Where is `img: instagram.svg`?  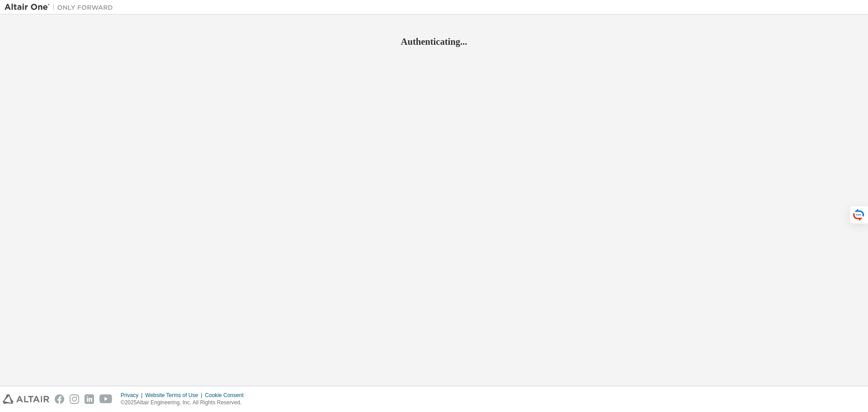 img: instagram.svg is located at coordinates (74, 399).